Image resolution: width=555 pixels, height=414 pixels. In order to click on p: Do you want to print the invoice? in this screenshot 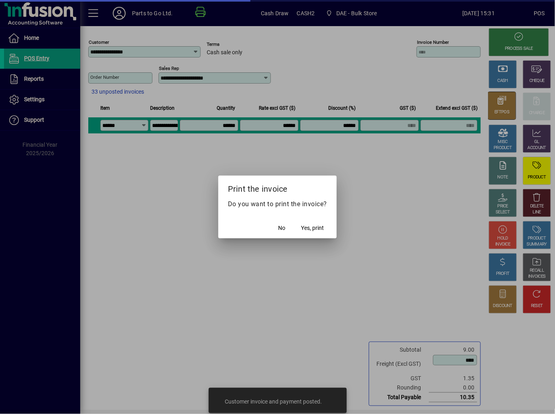, I will do `click(278, 204)`.